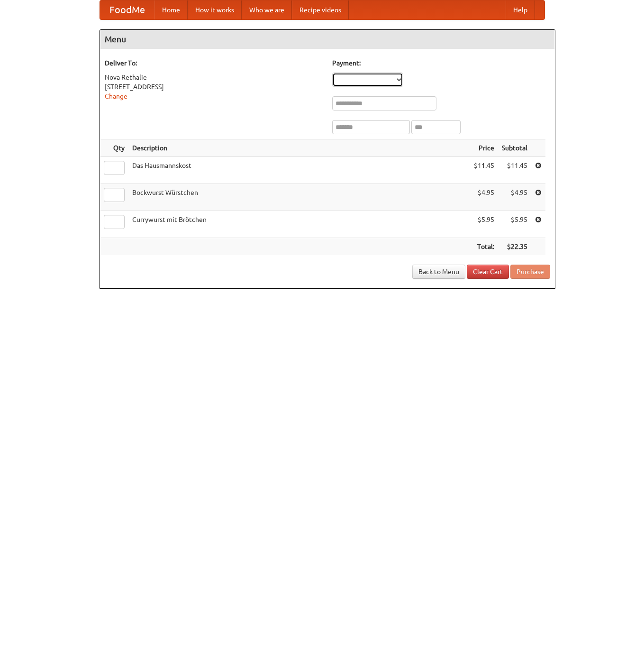 Image resolution: width=644 pixels, height=671 pixels. What do you see at coordinates (531, 272) in the screenshot?
I see `button: Purchase` at bounding box center [531, 272].